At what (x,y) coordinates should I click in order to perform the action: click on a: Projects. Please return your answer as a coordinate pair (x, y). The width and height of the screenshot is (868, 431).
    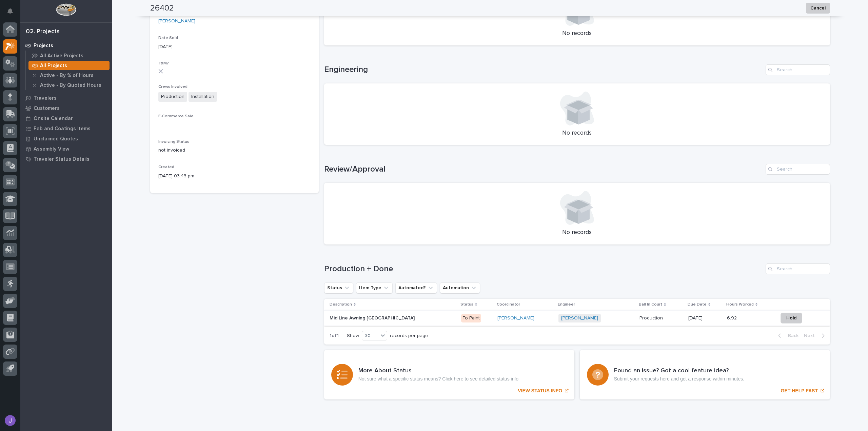
    Looking at the image, I should click on (66, 45).